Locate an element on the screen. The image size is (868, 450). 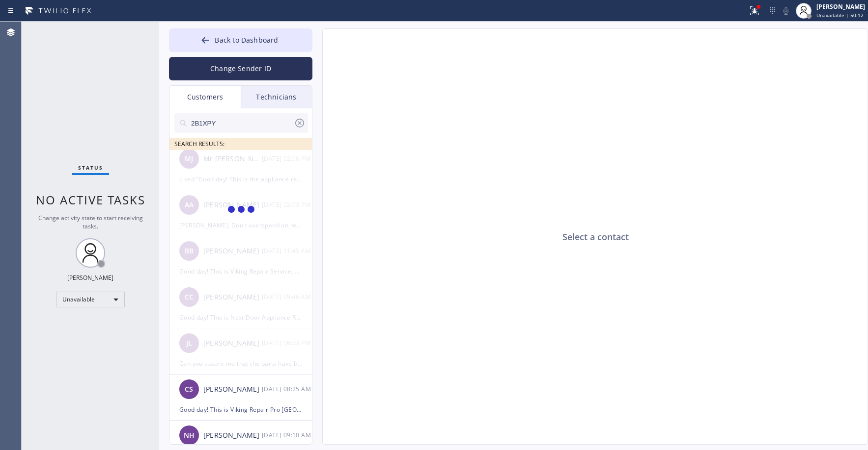
div: Customers is located at coordinates (205, 97).